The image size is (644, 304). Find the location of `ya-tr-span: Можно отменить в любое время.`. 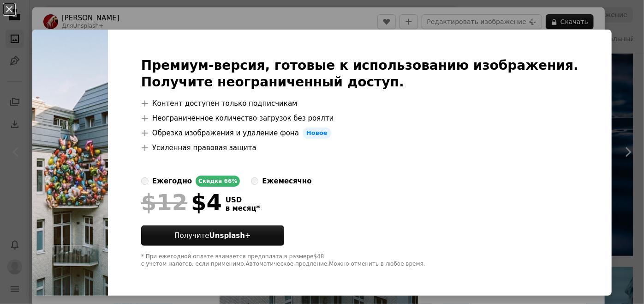

ya-tr-span: Можно отменить в любое время. is located at coordinates (377, 264).